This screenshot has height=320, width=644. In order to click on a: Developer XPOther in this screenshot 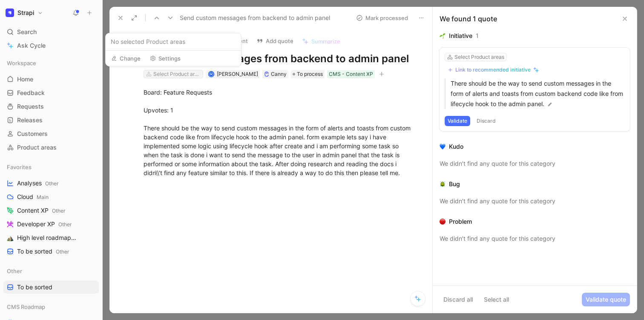, I will do `click(51, 224)`.